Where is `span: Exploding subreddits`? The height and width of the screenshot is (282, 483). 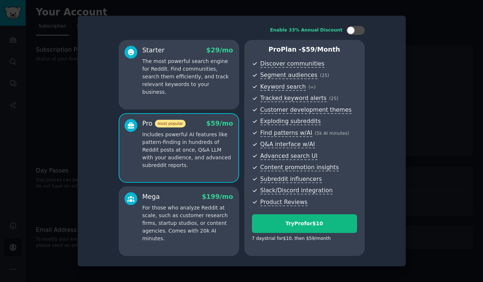 span: Exploding subreddits is located at coordinates (290, 121).